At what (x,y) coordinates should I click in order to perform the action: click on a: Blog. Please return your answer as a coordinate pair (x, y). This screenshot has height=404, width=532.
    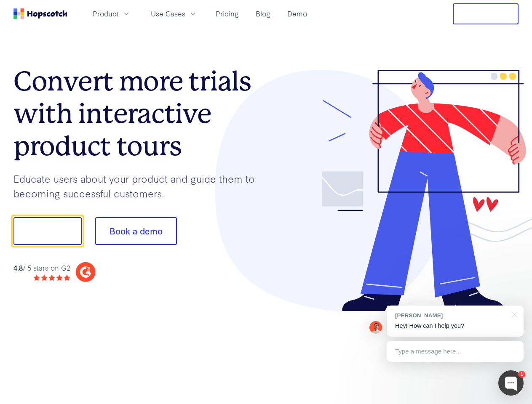
    Looking at the image, I should click on (263, 13).